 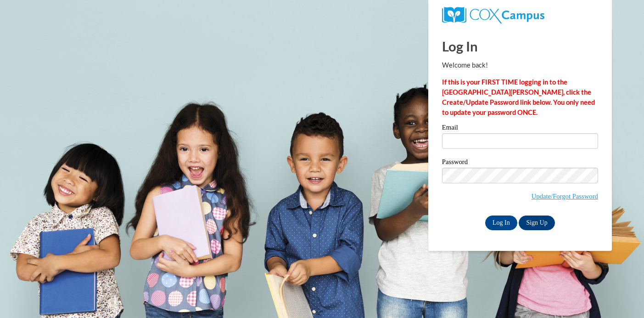 I want to click on p: Welcome back!, so click(x=520, y=65).